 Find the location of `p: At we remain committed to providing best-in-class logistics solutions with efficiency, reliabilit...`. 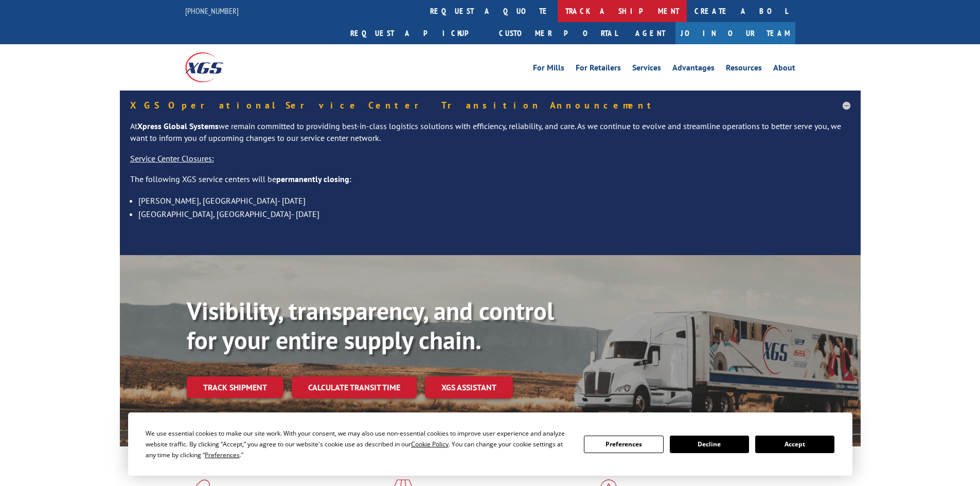

p: At we remain committed to providing best-in-class logistics solutions with efficiency, reliabilit... is located at coordinates (490, 137).